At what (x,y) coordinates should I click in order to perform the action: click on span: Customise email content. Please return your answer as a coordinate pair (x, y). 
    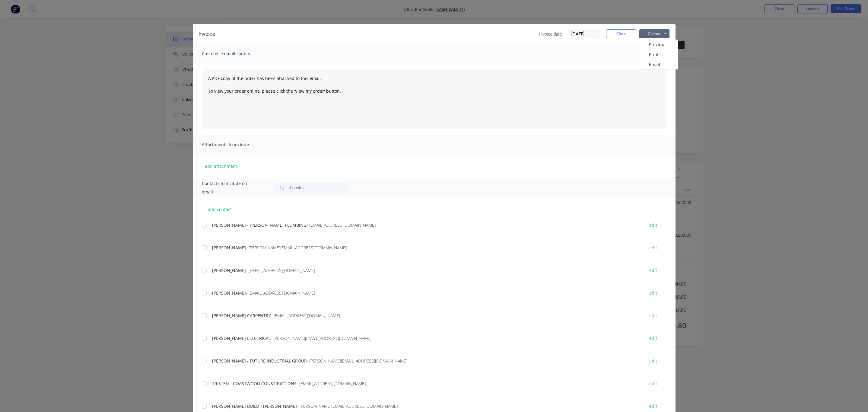
    Looking at the image, I should click on (235, 54).